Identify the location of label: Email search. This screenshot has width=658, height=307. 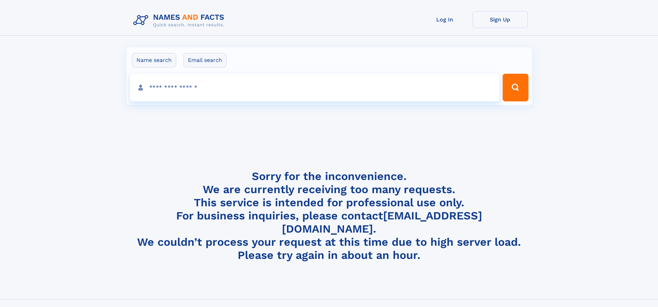
(205, 60).